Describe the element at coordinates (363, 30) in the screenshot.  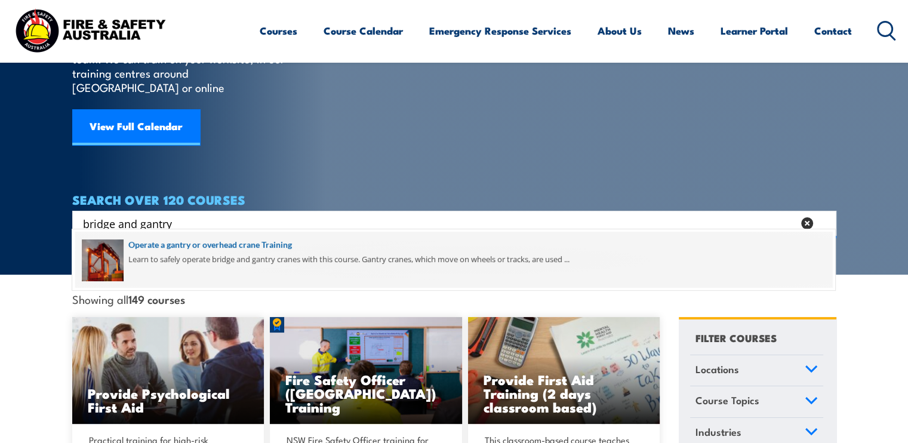
I see `a: Course Calendar` at that location.